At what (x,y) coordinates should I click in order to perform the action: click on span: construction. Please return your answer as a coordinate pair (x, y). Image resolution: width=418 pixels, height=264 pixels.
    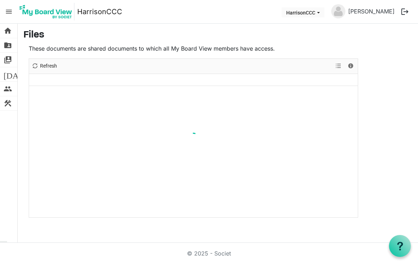
    Looking at the image, I should click on (8, 103).